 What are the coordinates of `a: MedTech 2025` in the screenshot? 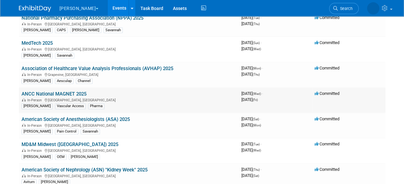 It's located at (37, 43).